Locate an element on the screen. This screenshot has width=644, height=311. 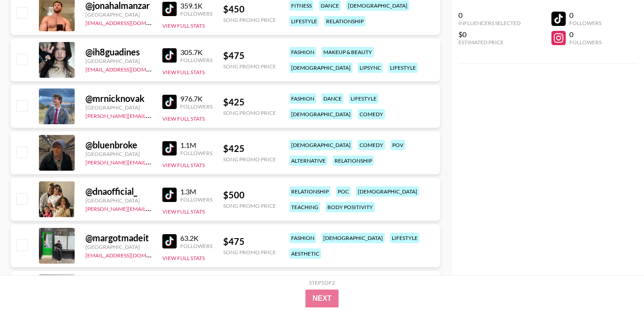
div: @ margotmadeit is located at coordinates (119, 238).